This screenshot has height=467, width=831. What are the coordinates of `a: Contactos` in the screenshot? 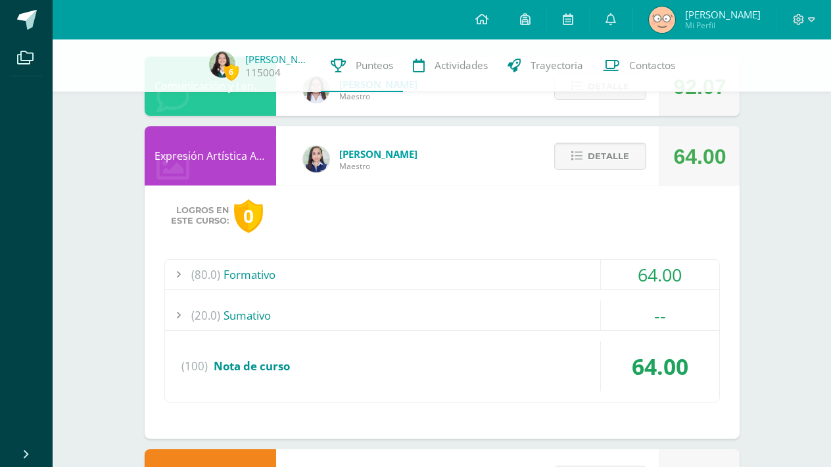 It's located at (639, 66).